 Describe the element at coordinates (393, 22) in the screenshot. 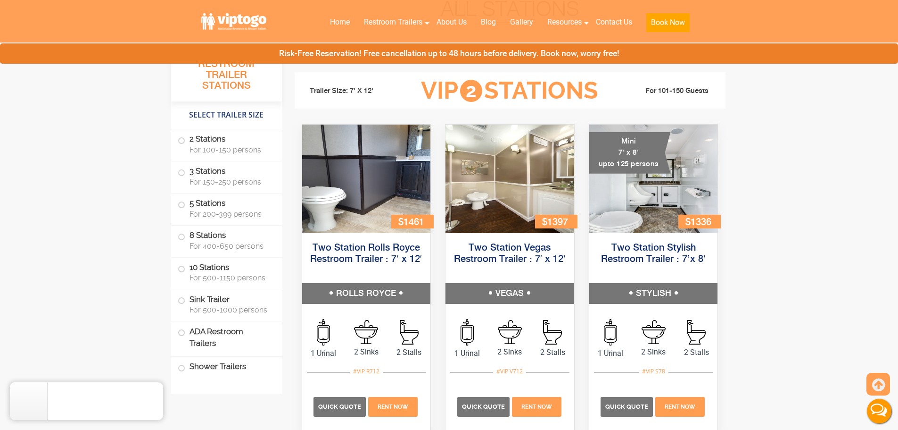

I see `a: Restroom Trailers` at that location.